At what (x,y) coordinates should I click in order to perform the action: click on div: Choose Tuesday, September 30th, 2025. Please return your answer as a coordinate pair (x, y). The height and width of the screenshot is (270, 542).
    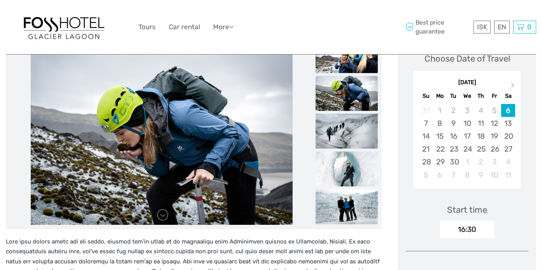
    Looking at the image, I should click on (454, 162).